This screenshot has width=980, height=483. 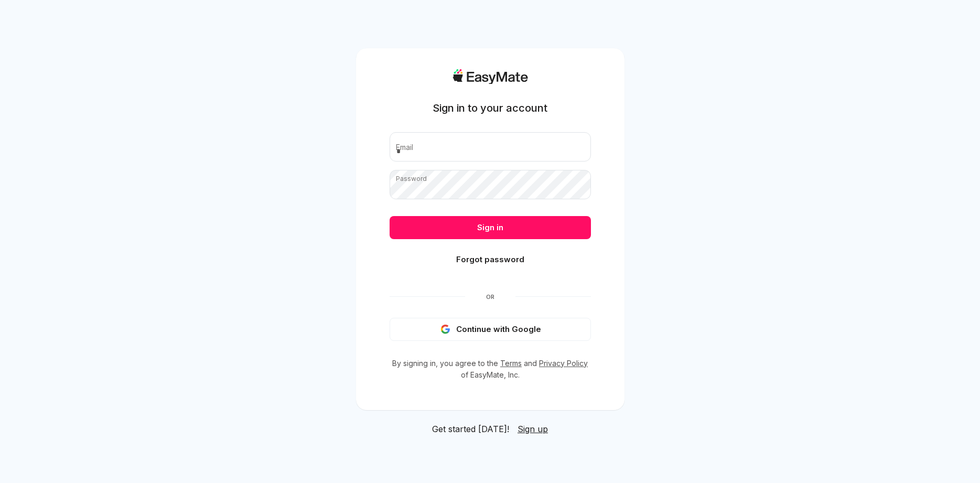 I want to click on button: Continue with Google, so click(x=490, y=329).